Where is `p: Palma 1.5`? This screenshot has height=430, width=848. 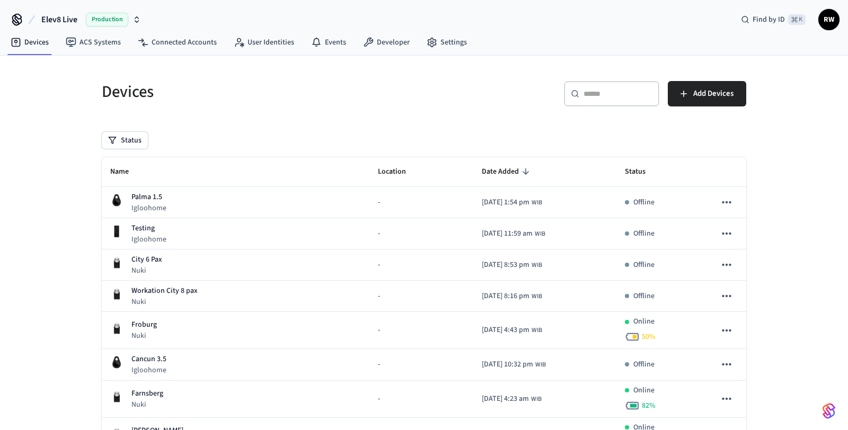
p: Palma 1.5 is located at coordinates (149, 197).